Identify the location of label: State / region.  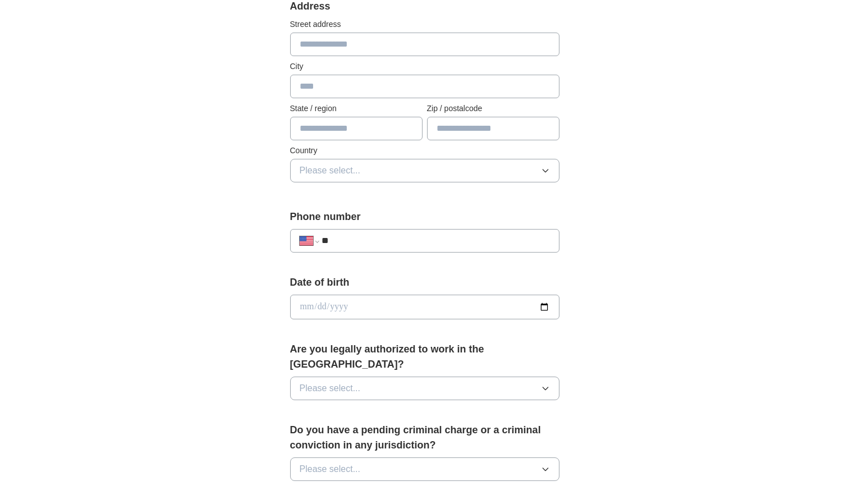
(356, 109).